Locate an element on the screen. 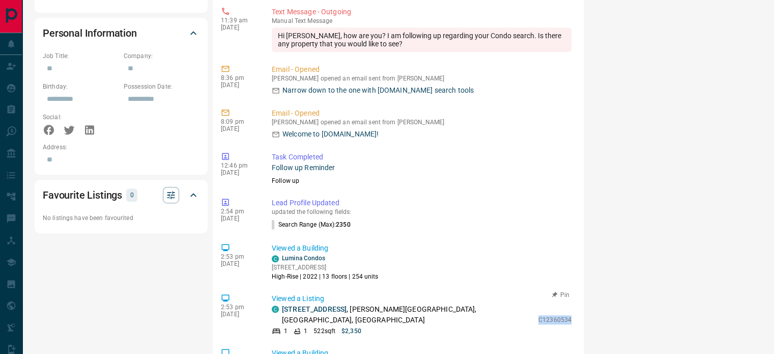 This screenshot has height=354, width=774. p: $2,350 is located at coordinates (351, 331).